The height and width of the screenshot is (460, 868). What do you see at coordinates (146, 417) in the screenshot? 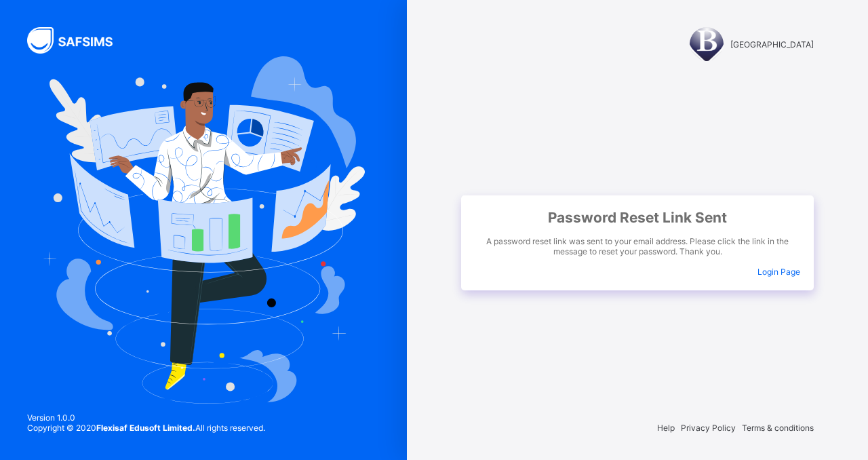
I see `span: Version 1.0.0` at bounding box center [146, 417].